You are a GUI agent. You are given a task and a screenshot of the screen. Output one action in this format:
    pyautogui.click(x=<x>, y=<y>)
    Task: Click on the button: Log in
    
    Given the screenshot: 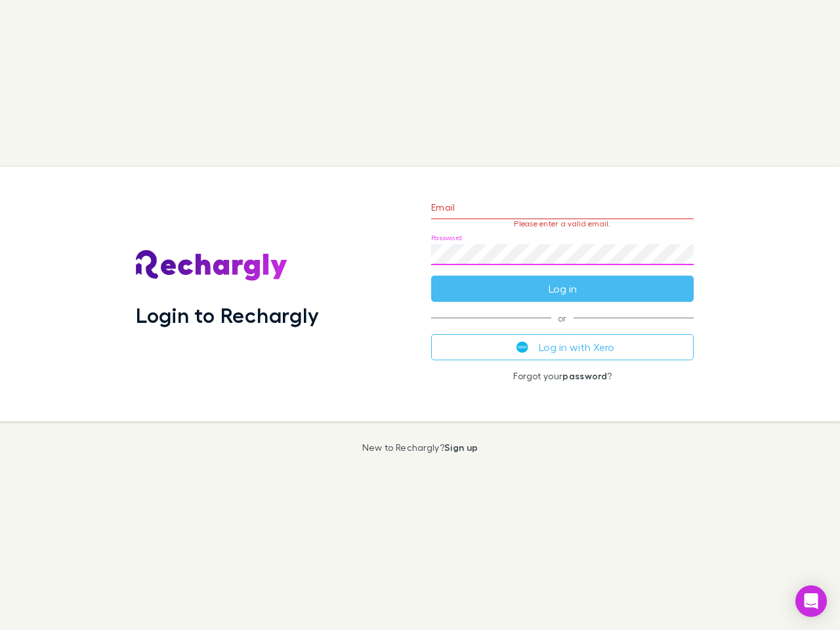 What is the action you would take?
    pyautogui.click(x=562, y=289)
    